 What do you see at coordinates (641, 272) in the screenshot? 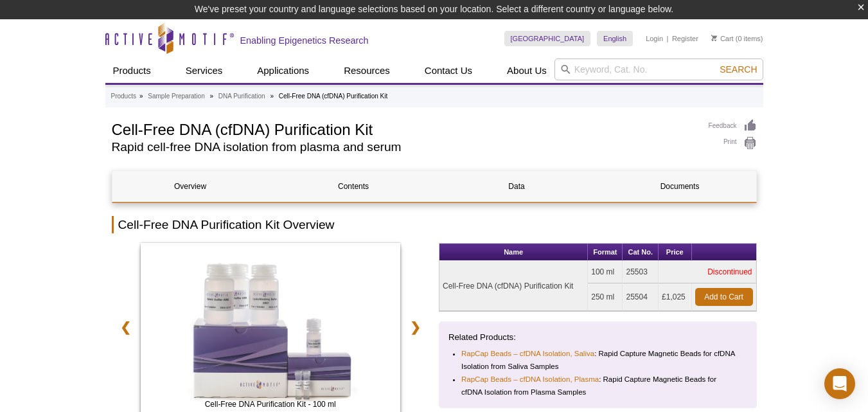
I see `td: 25503` at bounding box center [641, 272].